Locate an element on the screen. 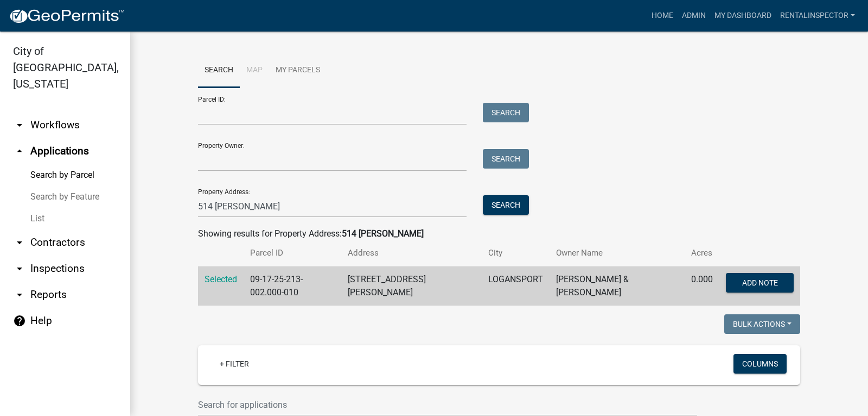 The width and height of the screenshot is (868, 416). input: Search for applications is located at coordinates (448, 404).